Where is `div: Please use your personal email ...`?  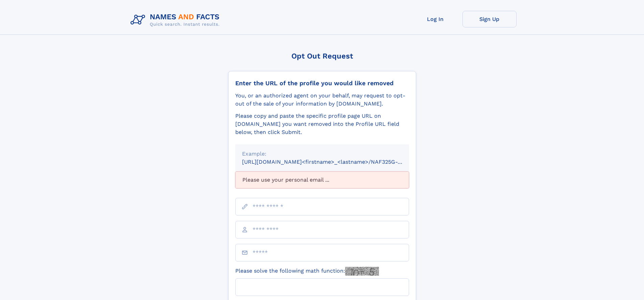 div: Please use your personal email ... is located at coordinates (322, 180).